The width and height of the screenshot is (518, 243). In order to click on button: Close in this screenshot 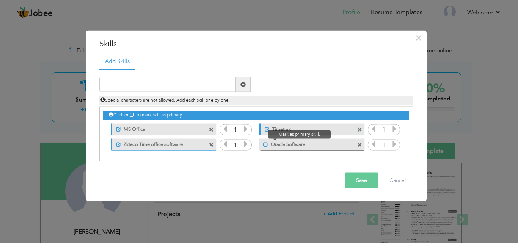, I will do `click(419, 38)`.